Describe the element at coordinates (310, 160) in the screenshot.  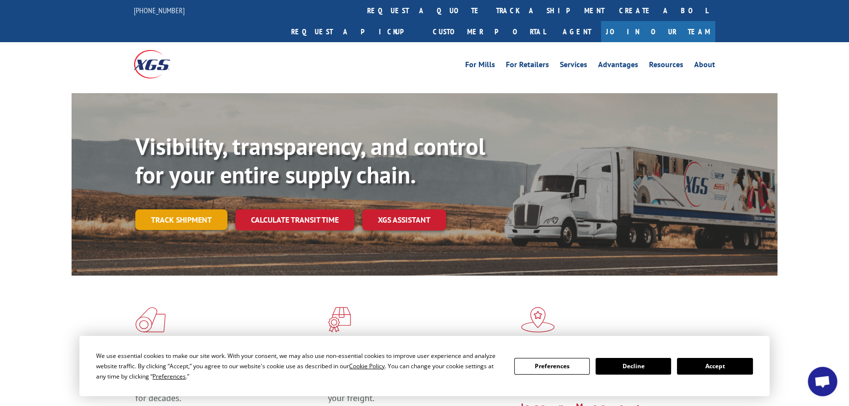
I see `b: Visibility, transparency, and control for your entire supply chain.` at that location.